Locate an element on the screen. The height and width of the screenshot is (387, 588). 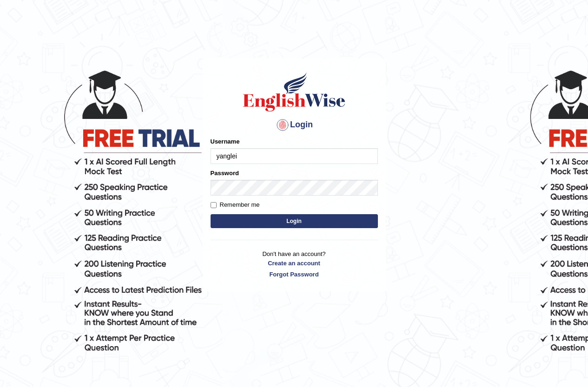
h4: Login is located at coordinates (294, 125).